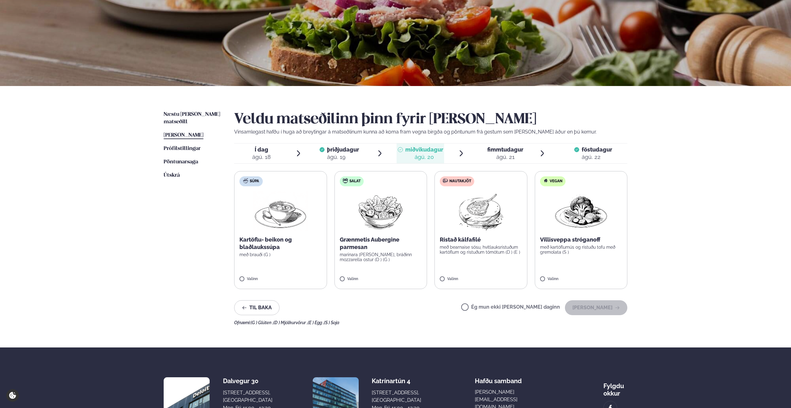  What do you see at coordinates (424, 149) in the screenshot?
I see `span: miðvikudagur` at bounding box center [424, 149].